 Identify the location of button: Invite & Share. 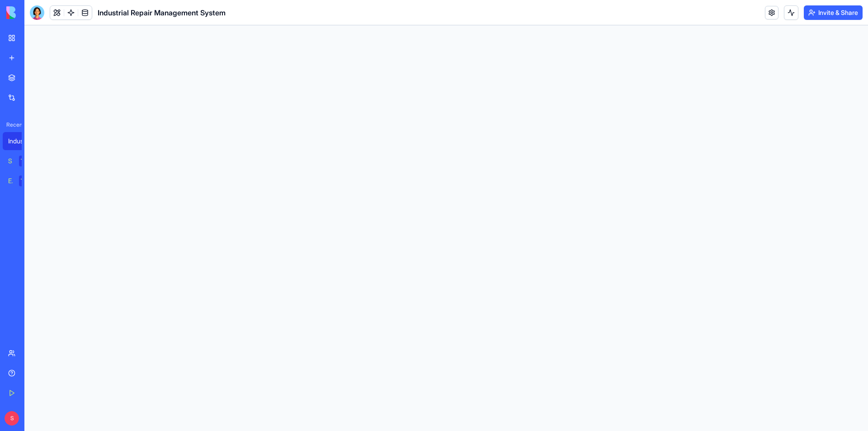
(833, 12).